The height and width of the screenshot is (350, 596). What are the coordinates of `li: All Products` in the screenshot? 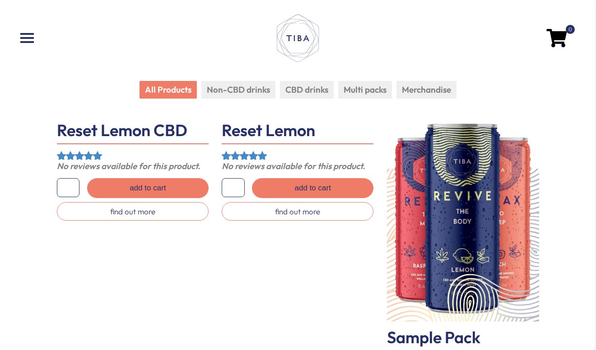 It's located at (168, 89).